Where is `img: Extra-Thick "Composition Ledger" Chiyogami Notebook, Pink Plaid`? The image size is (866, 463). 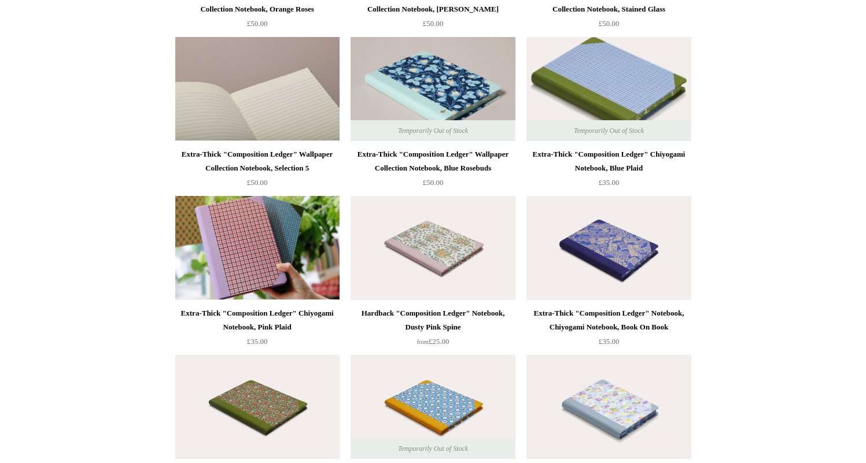 img: Extra-Thick "Composition Ledger" Chiyogami Notebook, Pink Plaid is located at coordinates (257, 248).